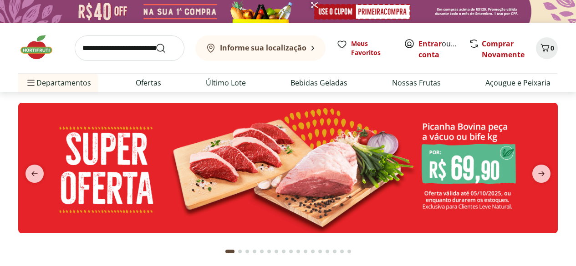 This screenshot has width=576, height=266. I want to click on button: Current page from fs-carousel, so click(230, 252).